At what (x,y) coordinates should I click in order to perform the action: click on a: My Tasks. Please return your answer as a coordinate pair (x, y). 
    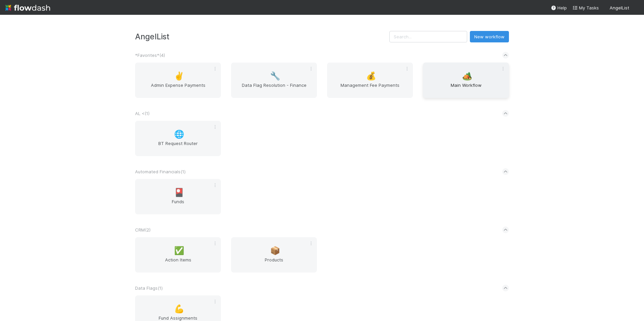
    Looking at the image, I should click on (585, 8).